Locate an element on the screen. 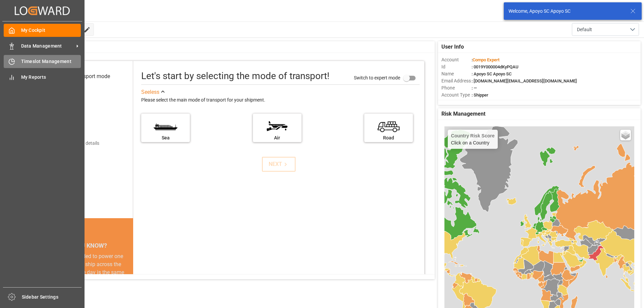 The width and height of the screenshot is (644, 308). span: My Reports is located at coordinates (51, 77).